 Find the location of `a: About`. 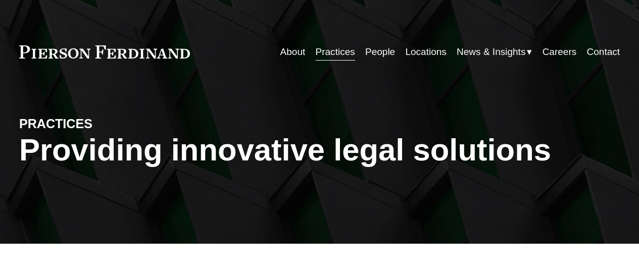

a: About is located at coordinates (293, 52).